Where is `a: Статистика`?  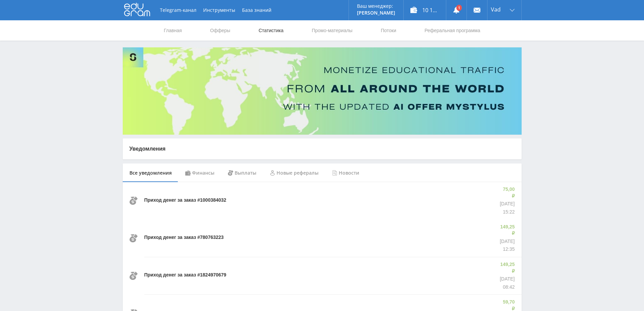
a: Статистика is located at coordinates (271, 31).